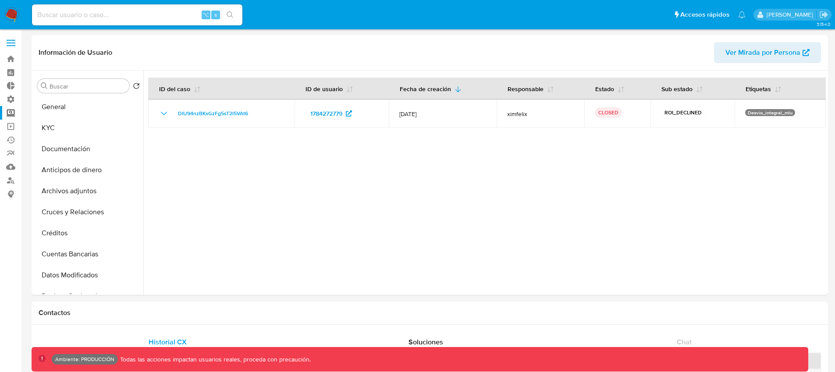 The width and height of the screenshot is (835, 372). Describe the element at coordinates (763, 53) in the screenshot. I see `span: Ver Mirada por Persona` at that location.